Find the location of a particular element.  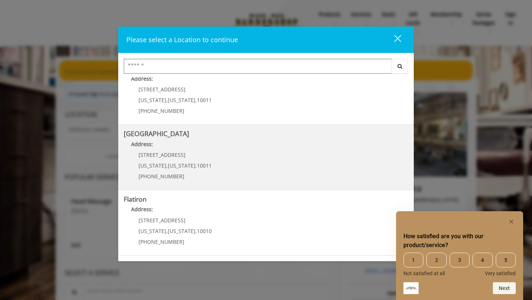

b: Flatiron is located at coordinates (135, 199).